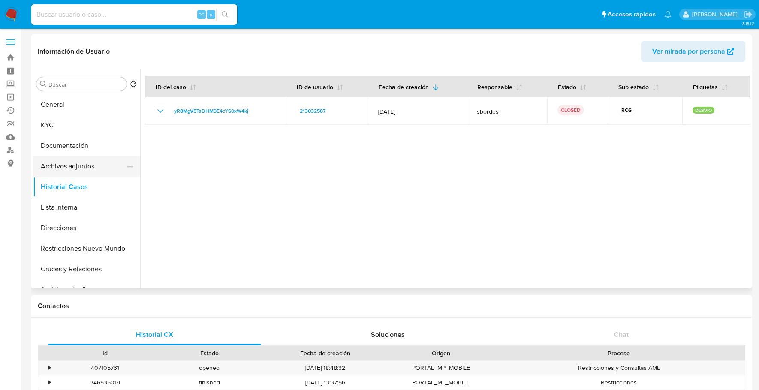 This screenshot has height=390, width=759. Describe the element at coordinates (105, 354) in the screenshot. I see `div: Id` at that location.